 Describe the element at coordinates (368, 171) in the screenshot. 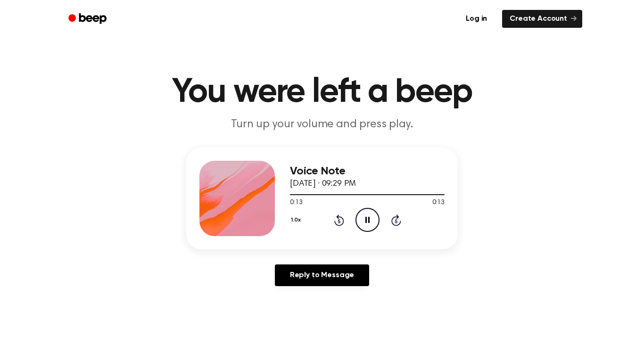

I see `h3: Voice Note` at that location.